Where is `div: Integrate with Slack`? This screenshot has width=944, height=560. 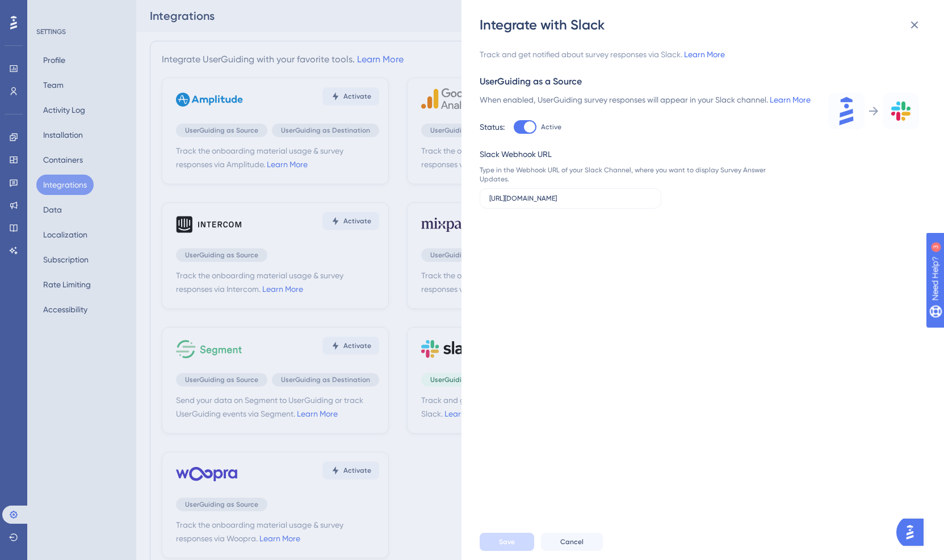
div: Integrate with Slack is located at coordinates (703, 25).